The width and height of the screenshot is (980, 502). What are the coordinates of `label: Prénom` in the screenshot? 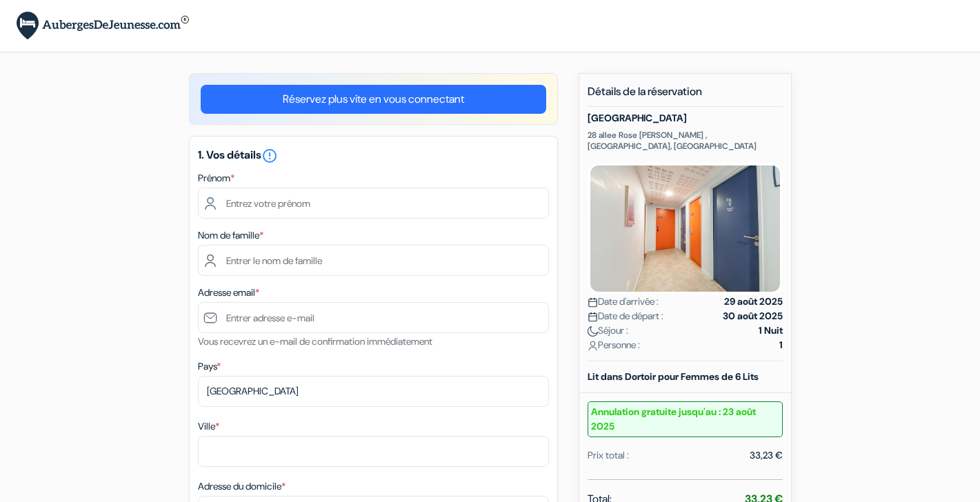 It's located at (216, 178).